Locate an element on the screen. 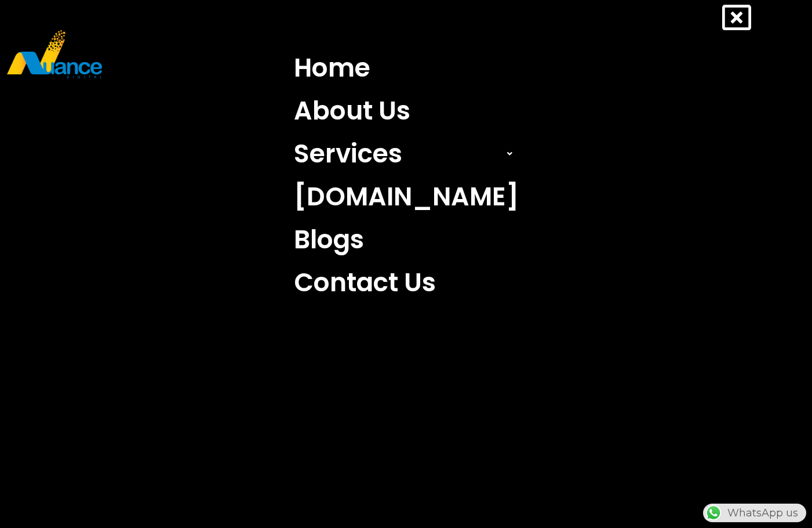  div: WhatsApp us is located at coordinates (755, 513).